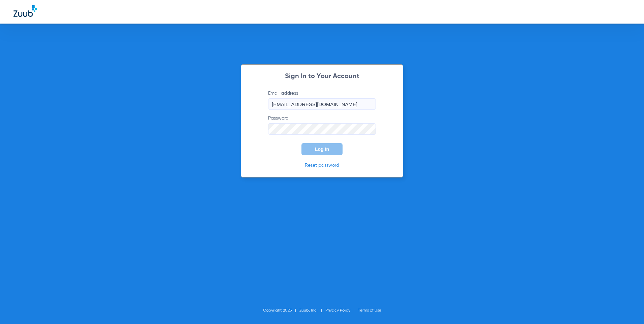 The width and height of the screenshot is (644, 324). I want to click on a: Reset password, so click(322, 165).